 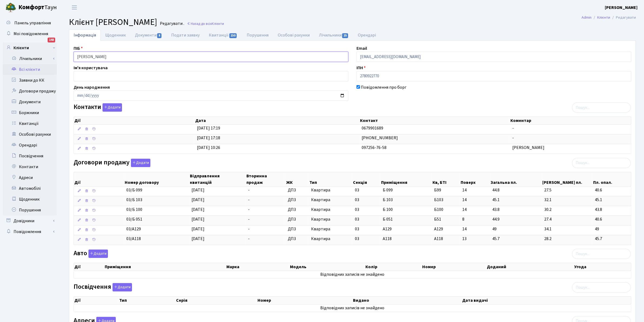 I want to click on th: Кв, БТІ, so click(x=446, y=179).